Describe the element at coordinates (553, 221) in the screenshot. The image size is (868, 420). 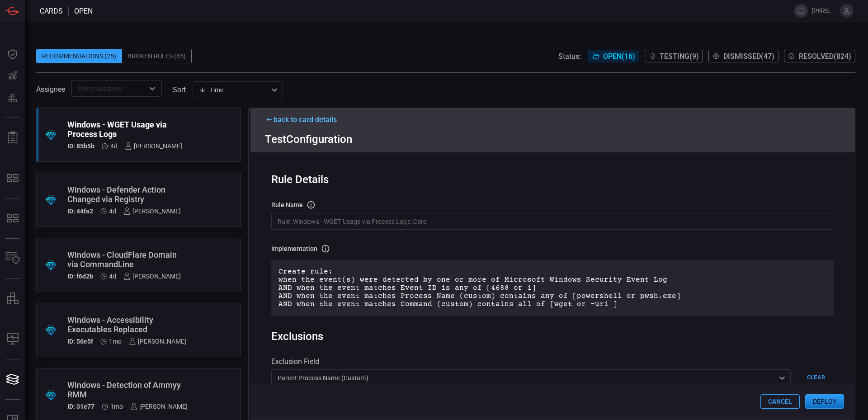
I see `input: Rule name` at that location.